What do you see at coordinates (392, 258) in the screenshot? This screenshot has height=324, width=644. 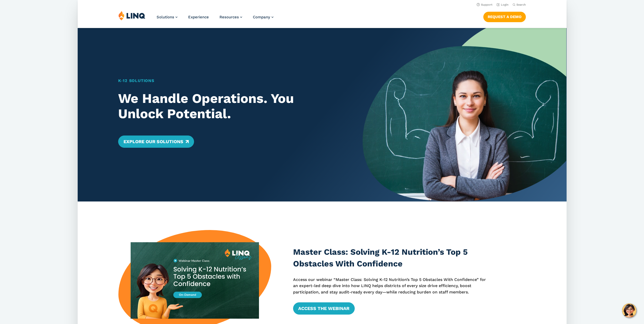 I see `h3: Master Class: Solving K-12 Nutrition’s Top 5 Obstacles With Confidence` at bounding box center [392, 258].